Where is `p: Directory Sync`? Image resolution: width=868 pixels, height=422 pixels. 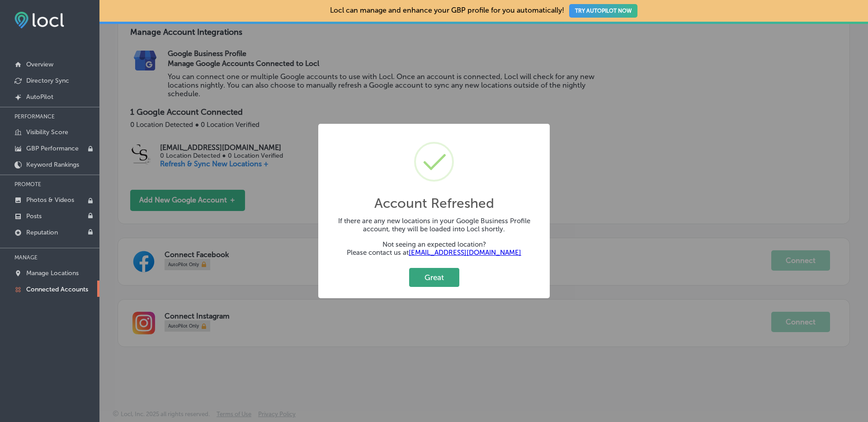
p: Directory Sync is located at coordinates (47, 80).